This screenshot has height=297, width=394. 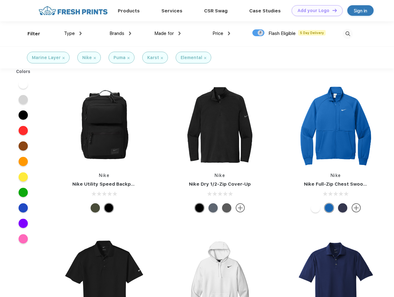 I want to click on span: Brands, so click(x=117, y=33).